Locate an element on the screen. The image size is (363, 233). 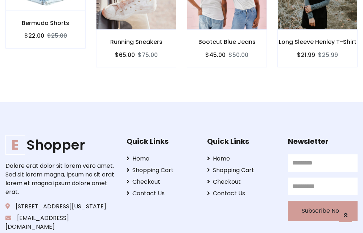
h6: Running Sneakers is located at coordinates (136, 42).